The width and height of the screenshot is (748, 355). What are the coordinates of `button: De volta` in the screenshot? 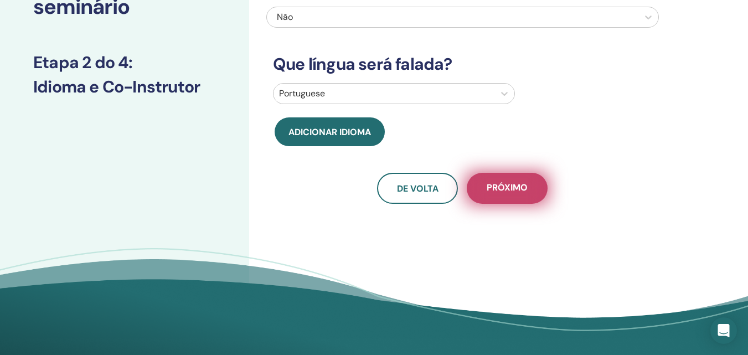 It's located at (417, 188).